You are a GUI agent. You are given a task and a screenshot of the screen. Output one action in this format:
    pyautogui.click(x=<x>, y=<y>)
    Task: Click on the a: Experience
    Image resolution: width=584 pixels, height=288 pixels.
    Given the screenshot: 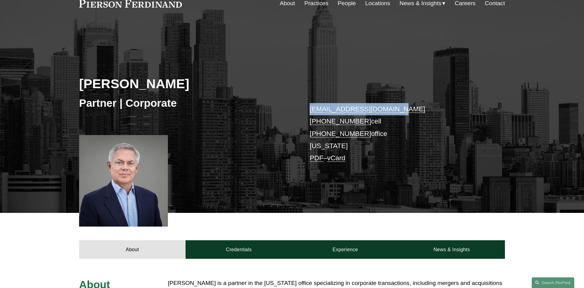 What is the action you would take?
    pyautogui.click(x=345, y=249)
    